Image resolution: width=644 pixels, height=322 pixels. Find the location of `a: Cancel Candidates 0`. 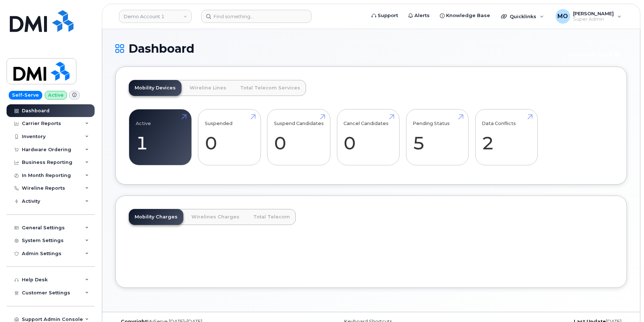

a: Cancel Candidates 0 is located at coordinates (368, 137).